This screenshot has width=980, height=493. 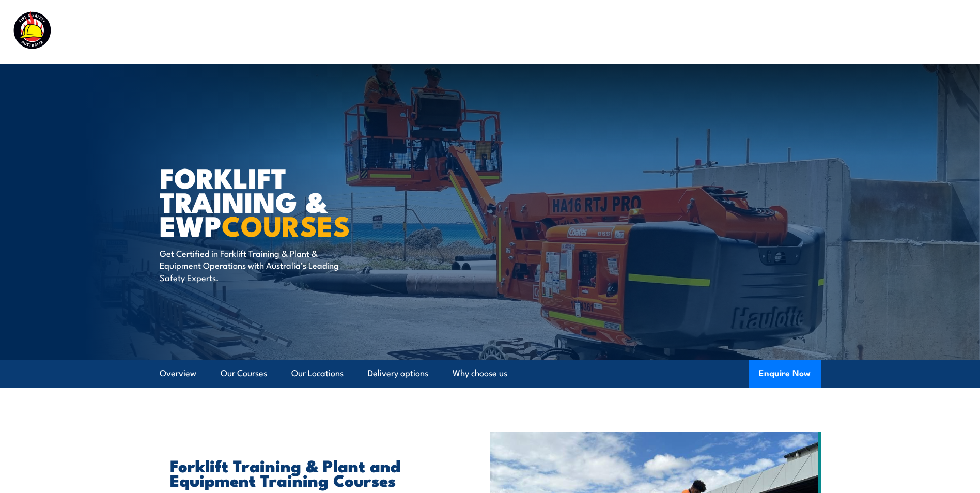 What do you see at coordinates (254, 265) in the screenshot?
I see `p: Get Certified in Forklift Training & Plant & Equipment Operations with Australia’s Leading Safety...` at bounding box center [254, 265].